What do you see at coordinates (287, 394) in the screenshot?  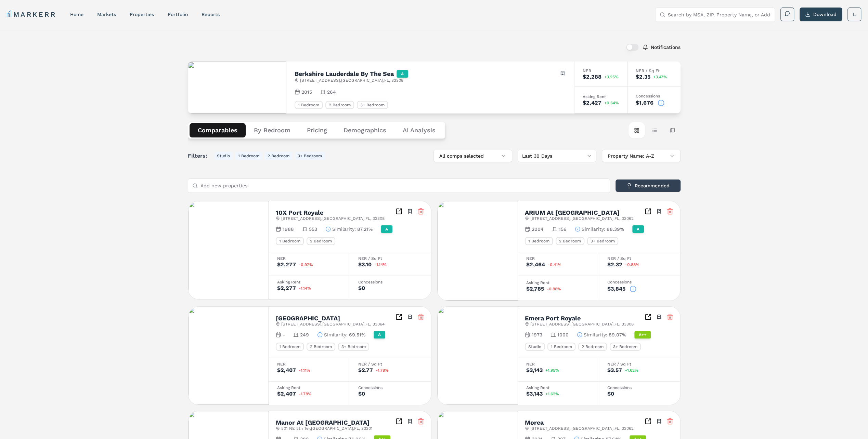 I see `div: $2,407` at bounding box center [287, 394].